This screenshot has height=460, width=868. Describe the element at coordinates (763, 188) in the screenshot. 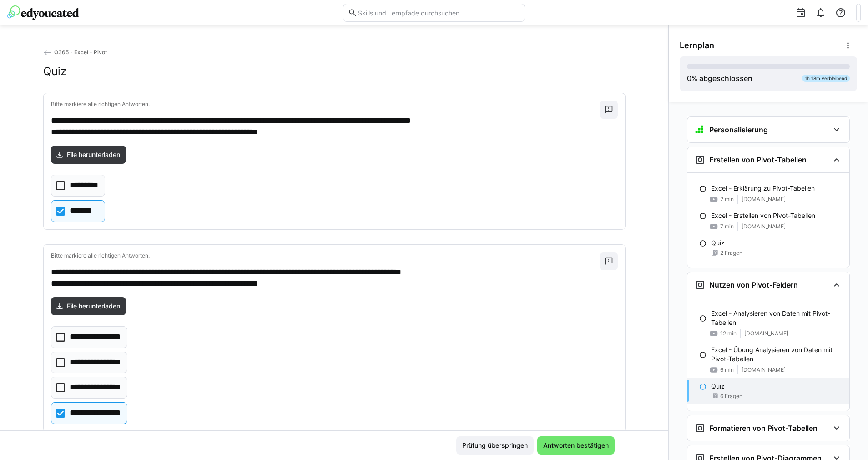

I see `p: Excel - Erklärung zu Pivot-Tabellen` at that location.